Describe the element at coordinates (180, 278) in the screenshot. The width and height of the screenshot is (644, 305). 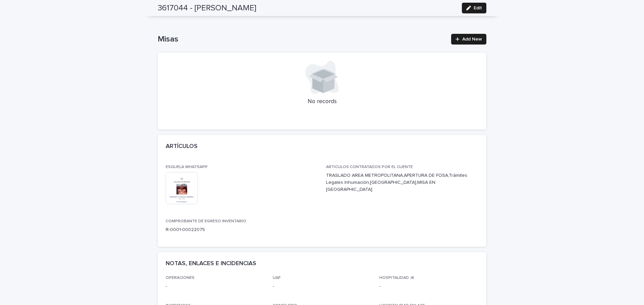
I see `span: OPERACIONES` at that location.